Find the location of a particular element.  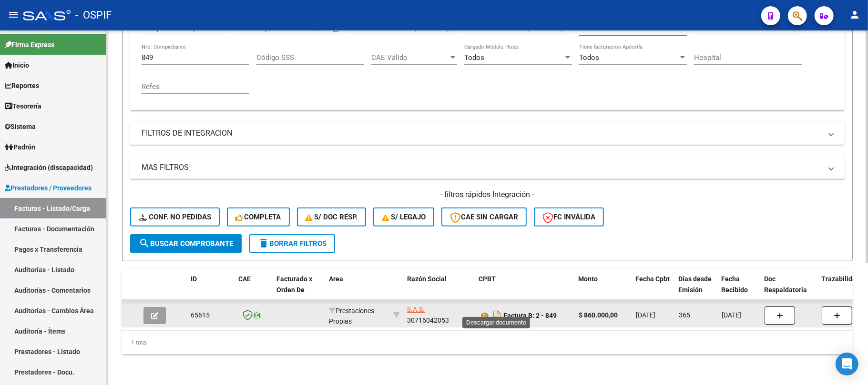

mat-panel-title: MAS FILTROS is located at coordinates (482, 168).